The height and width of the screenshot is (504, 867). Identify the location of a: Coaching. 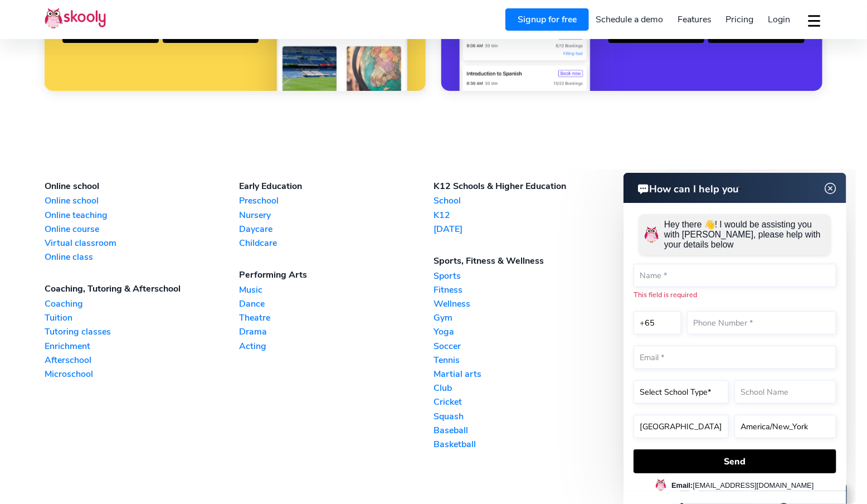
(142, 304).